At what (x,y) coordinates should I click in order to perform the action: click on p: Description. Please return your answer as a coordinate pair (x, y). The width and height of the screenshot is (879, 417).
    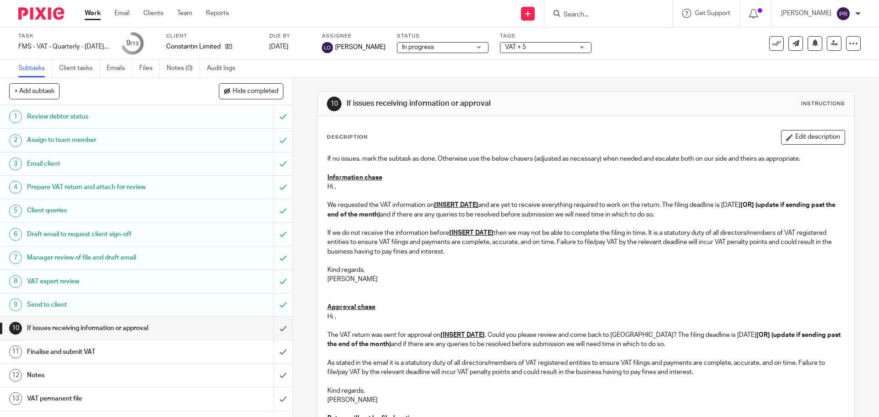
    Looking at the image, I should click on (347, 137).